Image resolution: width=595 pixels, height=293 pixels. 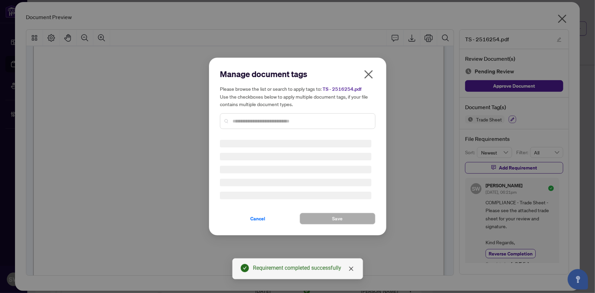 I want to click on a: Close, so click(x=351, y=269).